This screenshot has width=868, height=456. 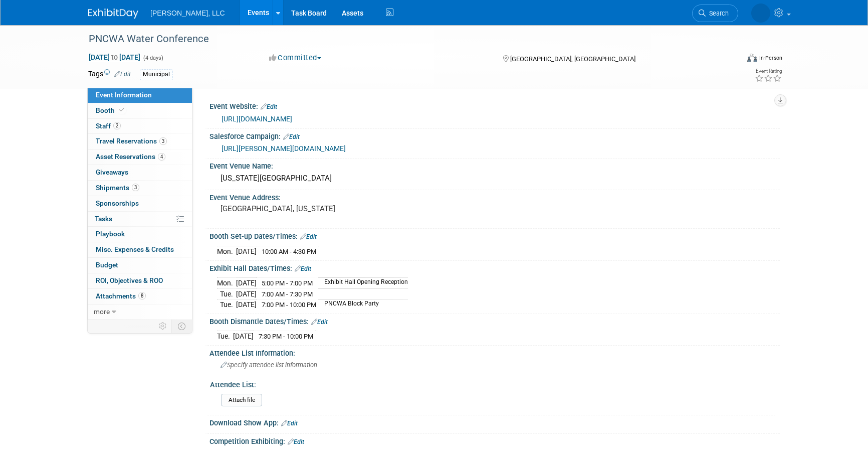 I want to click on div: Booth Set-up Dates/Times:, so click(x=495, y=235).